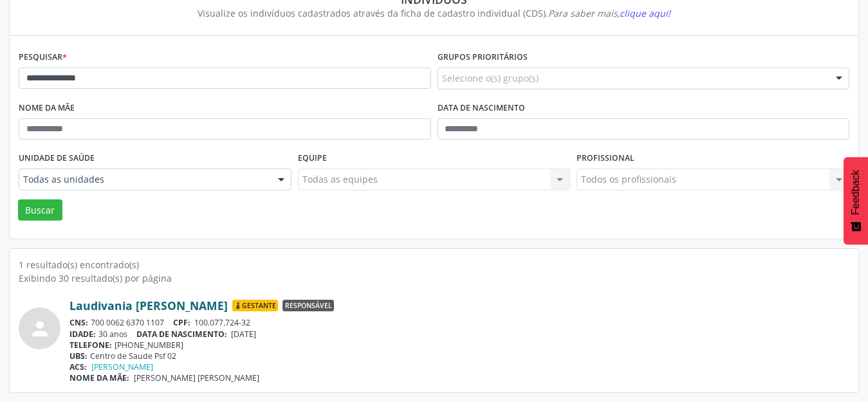 The height and width of the screenshot is (402, 868). Describe the element at coordinates (460, 356) in the screenshot. I see `div: Centro de Saude Psf 02` at that location.